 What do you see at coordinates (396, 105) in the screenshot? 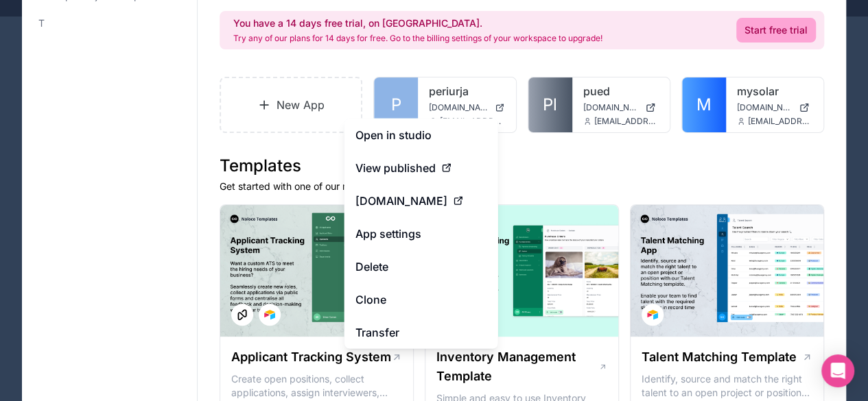
I see `a: P` at bounding box center [396, 105].